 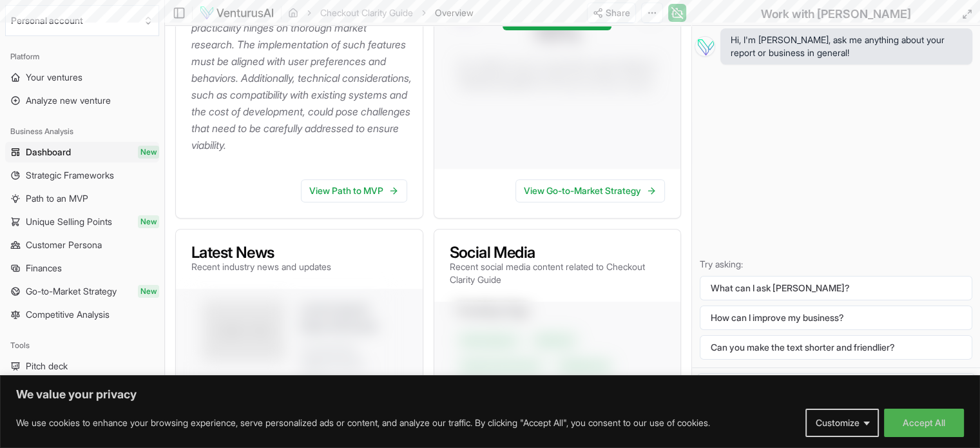 I want to click on span: Customer Persona, so click(x=64, y=245).